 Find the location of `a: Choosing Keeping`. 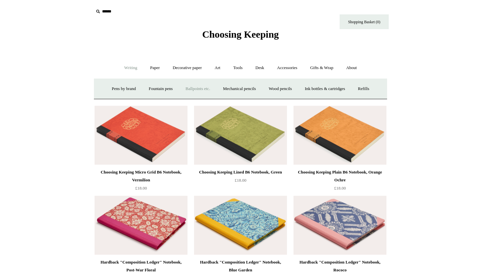

a: Choosing Keeping is located at coordinates (240, 36).